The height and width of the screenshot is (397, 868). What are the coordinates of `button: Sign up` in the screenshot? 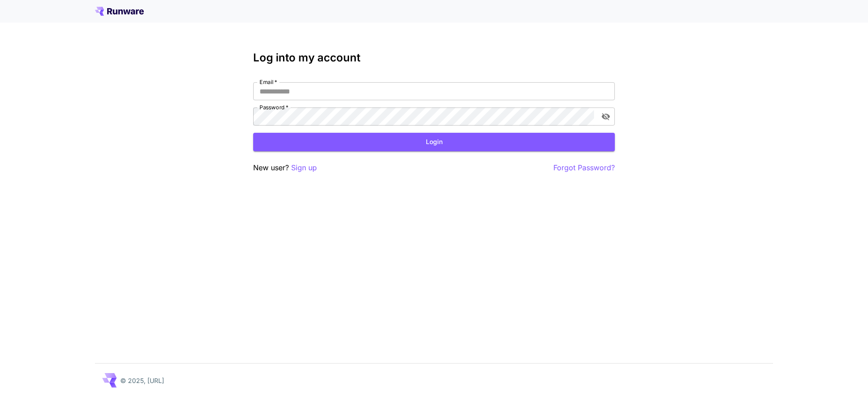 It's located at (304, 168).